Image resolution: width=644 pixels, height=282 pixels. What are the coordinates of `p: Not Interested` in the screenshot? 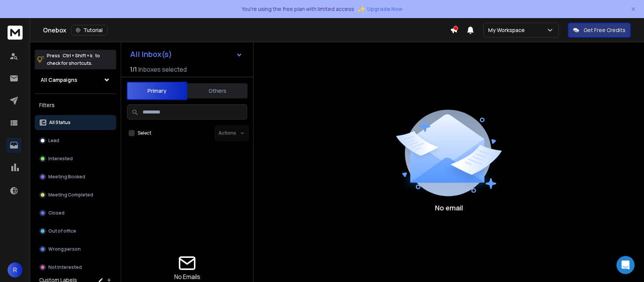 It's located at (65, 267).